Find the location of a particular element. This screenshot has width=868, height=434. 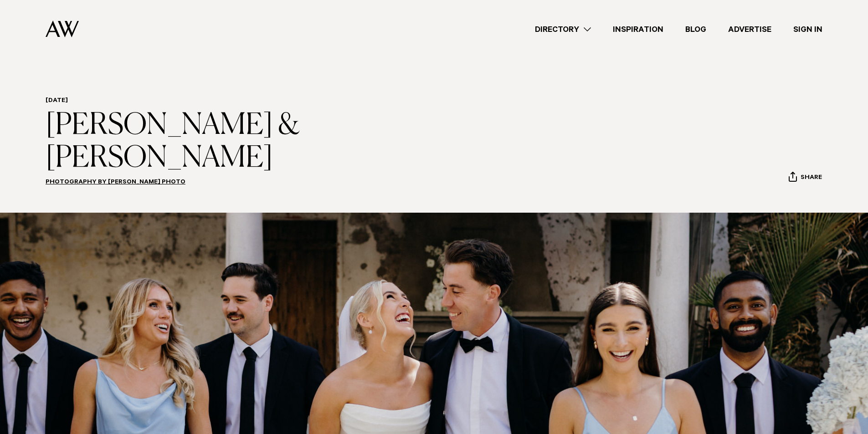

a: Advertise is located at coordinates (749, 29).